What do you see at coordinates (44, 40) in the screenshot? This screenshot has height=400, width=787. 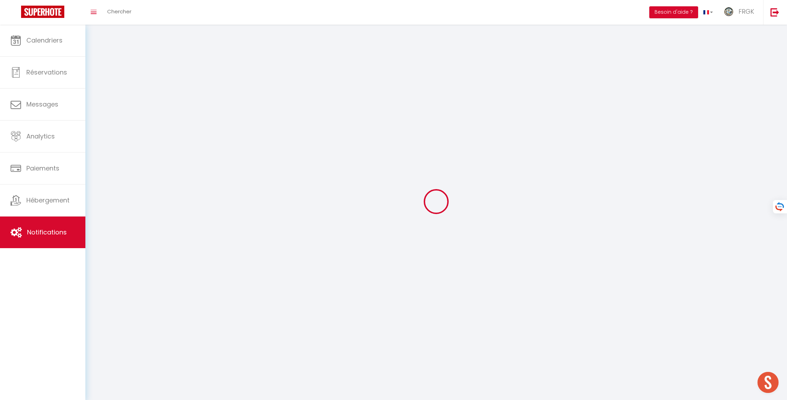 I see `span: Calendriers` at bounding box center [44, 40].